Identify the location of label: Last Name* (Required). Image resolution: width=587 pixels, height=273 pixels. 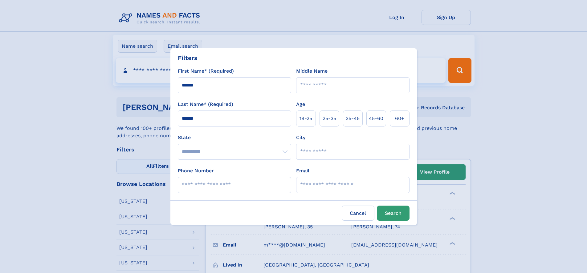
(206, 105).